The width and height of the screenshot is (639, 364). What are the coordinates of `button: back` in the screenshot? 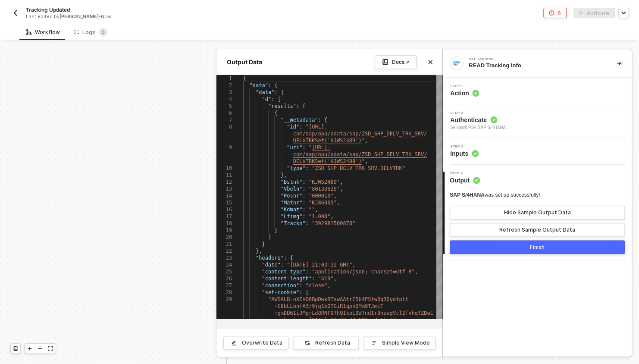 It's located at (16, 13).